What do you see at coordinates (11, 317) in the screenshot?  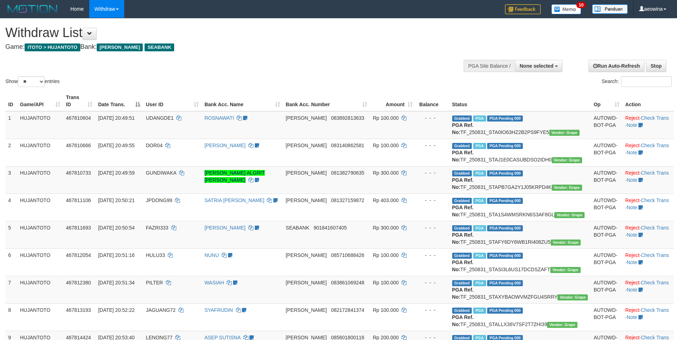 I see `td: 8` at bounding box center [11, 317].